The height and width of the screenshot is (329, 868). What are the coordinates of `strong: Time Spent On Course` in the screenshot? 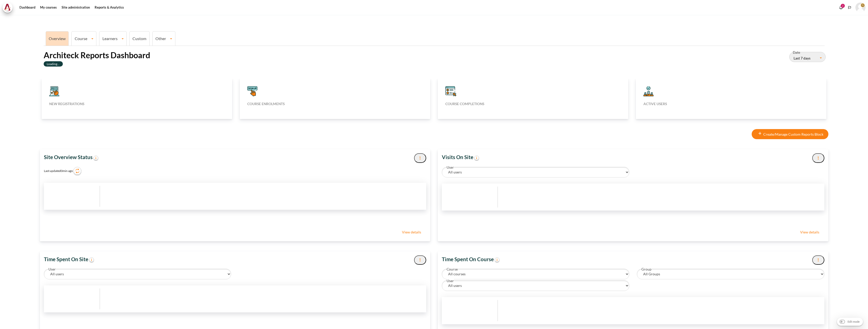 It's located at (471, 259).